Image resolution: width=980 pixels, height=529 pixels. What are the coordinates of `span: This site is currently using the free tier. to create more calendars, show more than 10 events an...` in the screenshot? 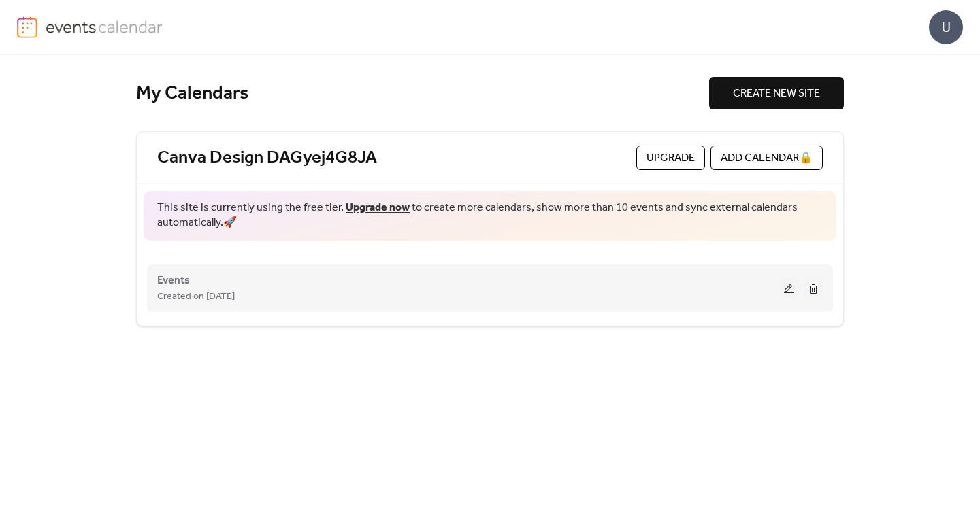 It's located at (490, 216).